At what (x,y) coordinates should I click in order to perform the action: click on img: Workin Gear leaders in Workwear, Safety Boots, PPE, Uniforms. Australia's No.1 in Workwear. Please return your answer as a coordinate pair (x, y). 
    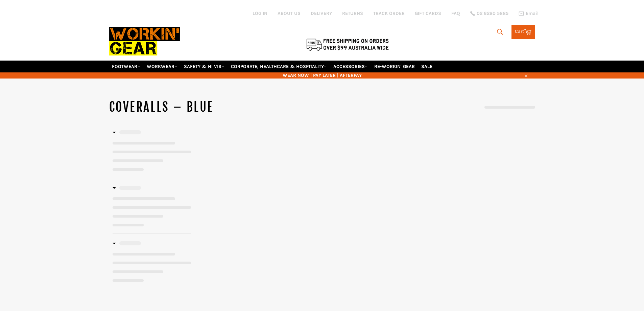
    Looking at the image, I should click on (144, 41).